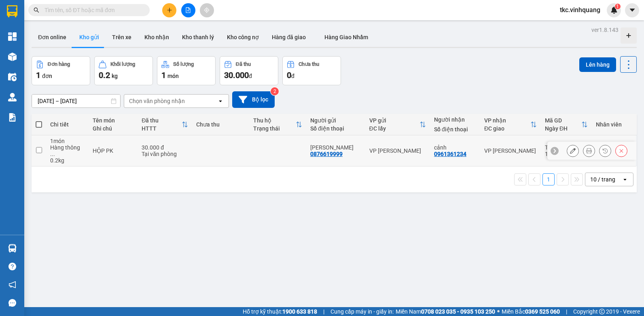  What do you see at coordinates (563, 120) in the screenshot?
I see `div: Mã GD` at bounding box center [563, 120].